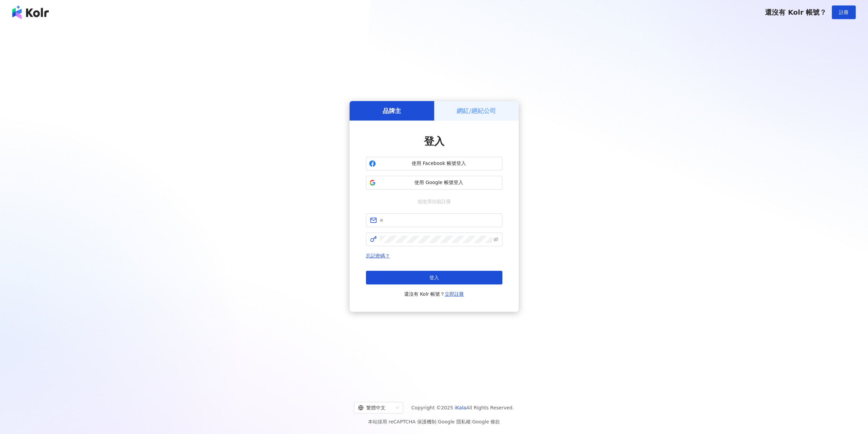 This screenshot has height=434, width=868. Describe the element at coordinates (30, 12) in the screenshot. I see `img: logo` at that location.